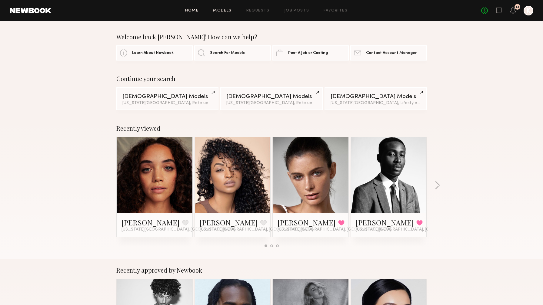  Describe the element at coordinates (308, 53) in the screenshot. I see `span: Post A Job or Casting` at that location.